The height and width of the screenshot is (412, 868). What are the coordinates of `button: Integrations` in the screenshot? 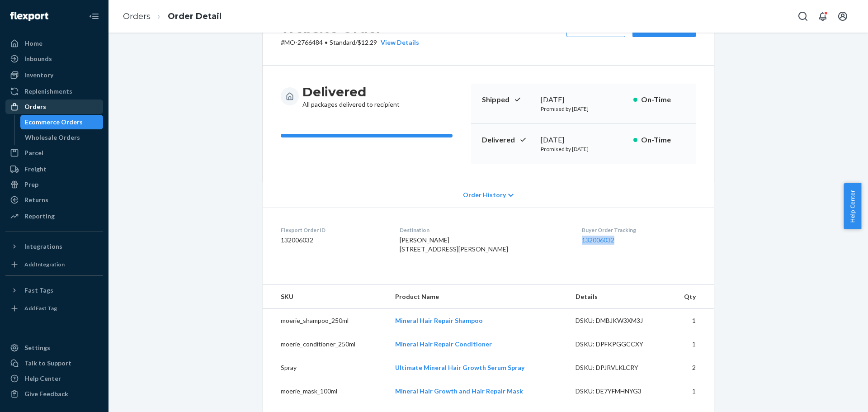 It's located at (54, 247).